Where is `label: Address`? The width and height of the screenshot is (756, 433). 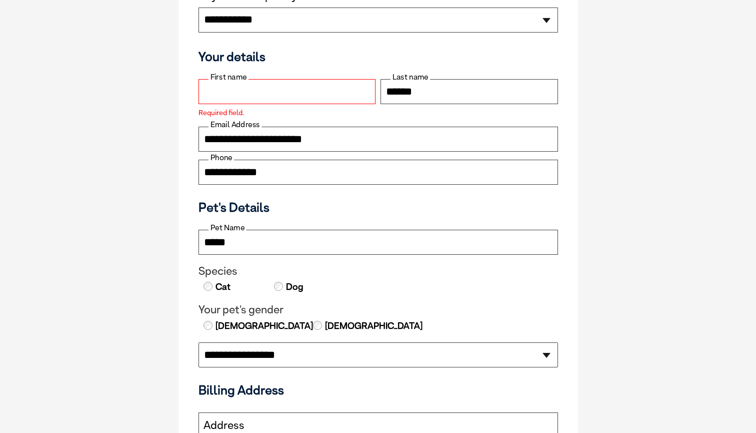 label: Address is located at coordinates (224, 425).